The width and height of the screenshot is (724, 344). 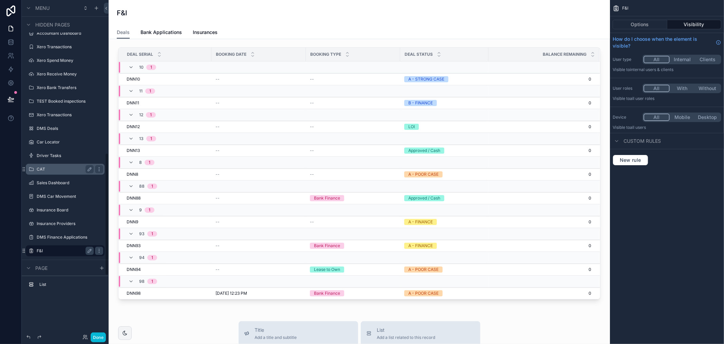 I want to click on span: 93, so click(x=142, y=234).